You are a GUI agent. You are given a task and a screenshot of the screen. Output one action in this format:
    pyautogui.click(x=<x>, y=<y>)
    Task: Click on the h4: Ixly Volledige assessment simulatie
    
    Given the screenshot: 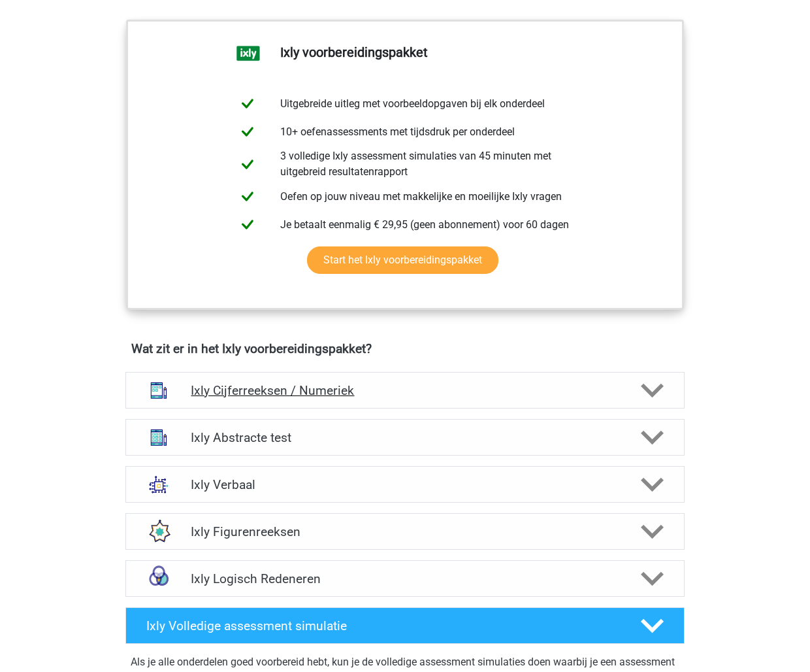 What is the action you would take?
    pyautogui.click(x=383, y=625)
    